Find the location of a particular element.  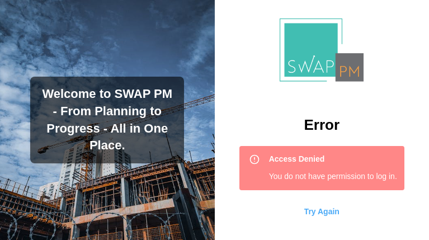

img: Logo is located at coordinates (322, 50).